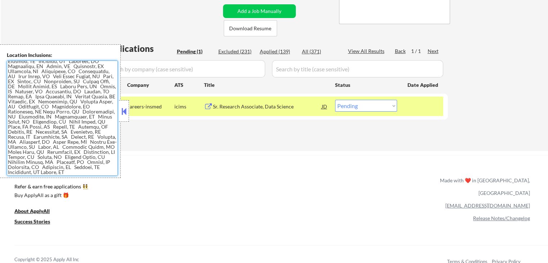 The height and width of the screenshot is (263, 548). I want to click on div: icims, so click(189, 107).